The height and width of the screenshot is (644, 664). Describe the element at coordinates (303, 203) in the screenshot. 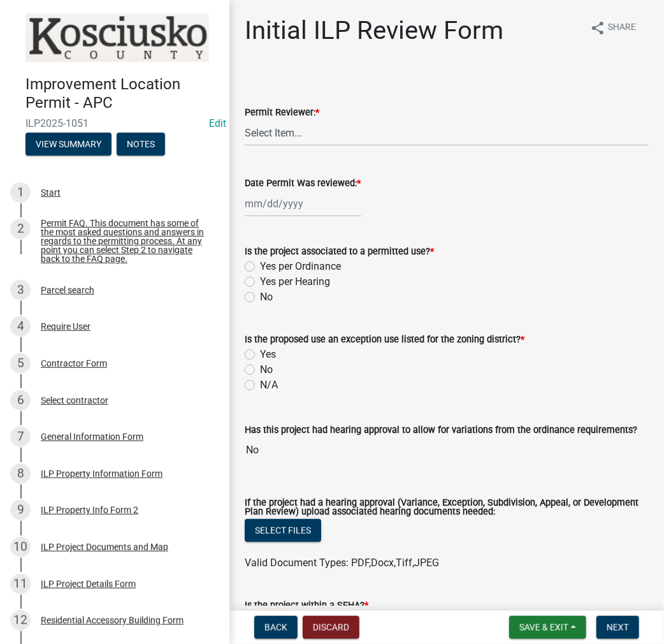

I see `input: mm/dd/yyyy` at that location.